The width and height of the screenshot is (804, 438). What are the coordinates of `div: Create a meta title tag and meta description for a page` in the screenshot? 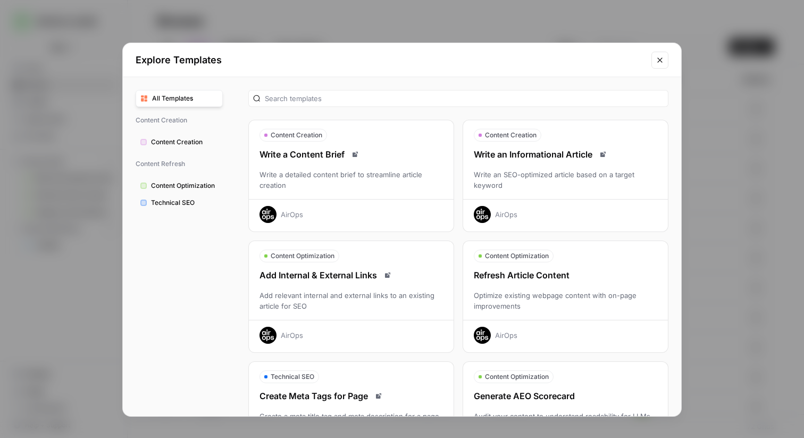 It's located at (351, 416).